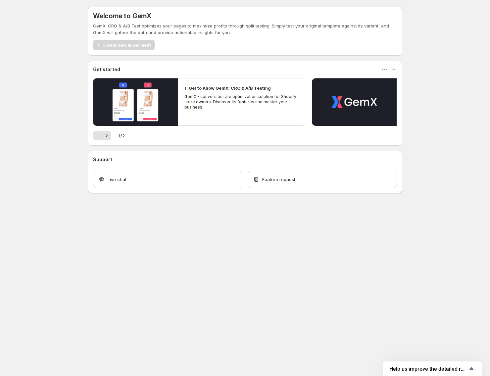 The width and height of the screenshot is (490, 376). I want to click on span: Live chat, so click(117, 180).